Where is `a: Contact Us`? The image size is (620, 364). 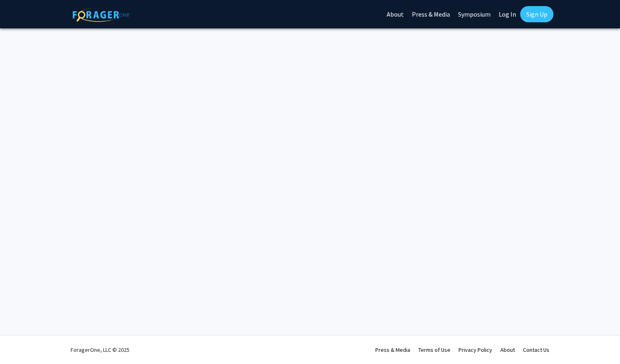 a: Contact Us is located at coordinates (536, 350).